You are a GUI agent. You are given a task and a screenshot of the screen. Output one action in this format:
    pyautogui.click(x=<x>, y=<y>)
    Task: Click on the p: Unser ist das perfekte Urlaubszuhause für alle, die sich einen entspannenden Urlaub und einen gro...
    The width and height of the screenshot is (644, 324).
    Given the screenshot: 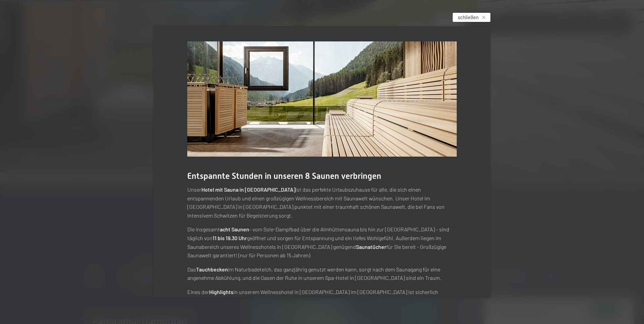 What is the action you would take?
    pyautogui.click(x=322, y=202)
    